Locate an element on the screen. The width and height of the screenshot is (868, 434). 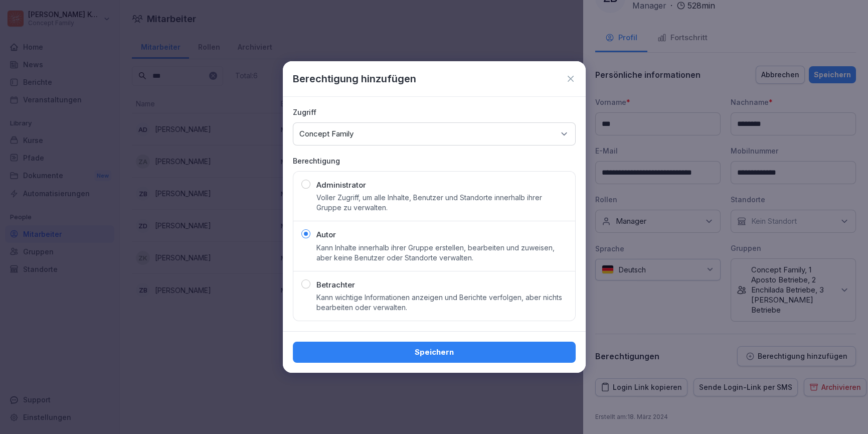
p: Administrator is located at coordinates (341, 185).